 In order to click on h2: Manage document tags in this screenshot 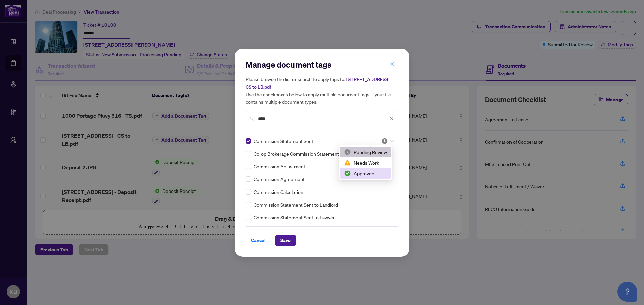, I will do `click(322, 65)`.